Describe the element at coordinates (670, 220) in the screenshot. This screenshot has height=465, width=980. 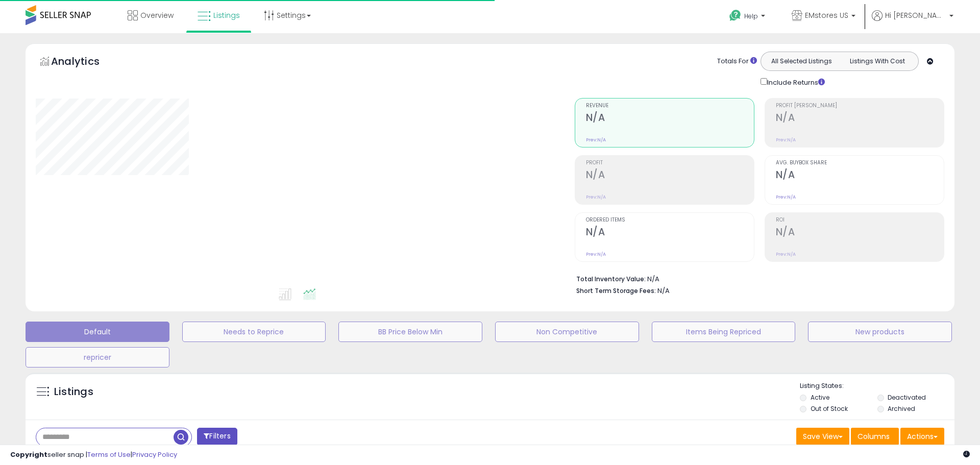
I see `span: Ordered Items` at that location.